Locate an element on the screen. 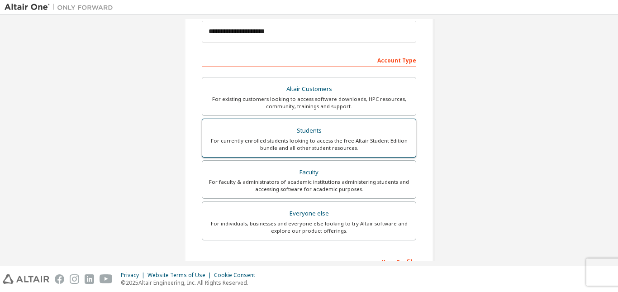 This screenshot has height=292, width=618. div: For currently enrolled students looking to access the free Altair Student Edition bundle and all ... is located at coordinates (309, 144).